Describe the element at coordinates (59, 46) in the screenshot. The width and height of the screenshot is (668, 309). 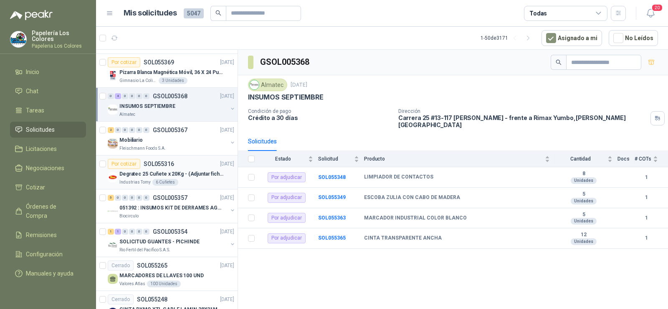
I see `p: Papeleria Los Colores` at that location.